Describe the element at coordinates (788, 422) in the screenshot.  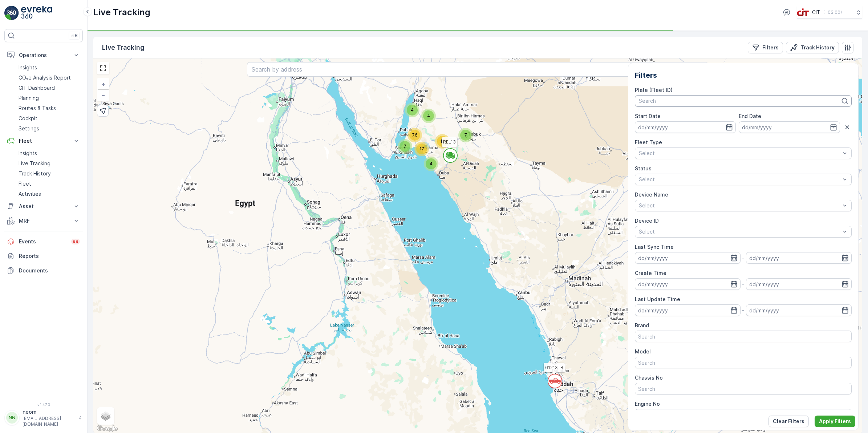
I see `button: Clear Filters` at that location.